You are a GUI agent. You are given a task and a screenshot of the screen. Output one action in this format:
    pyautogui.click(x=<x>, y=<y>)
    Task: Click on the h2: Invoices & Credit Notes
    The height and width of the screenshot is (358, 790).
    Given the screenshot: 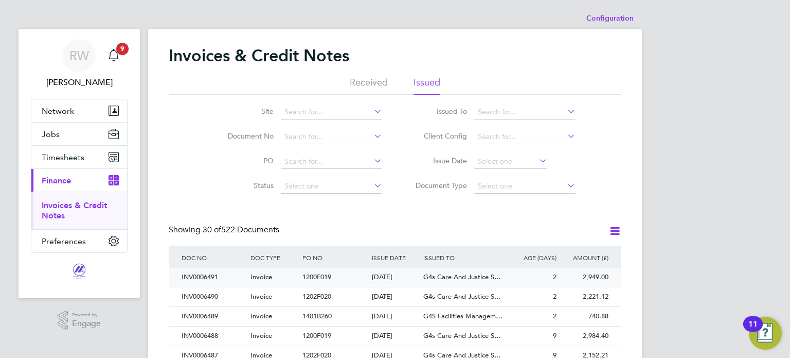 What is the action you would take?
    pyautogui.click(x=259, y=56)
    